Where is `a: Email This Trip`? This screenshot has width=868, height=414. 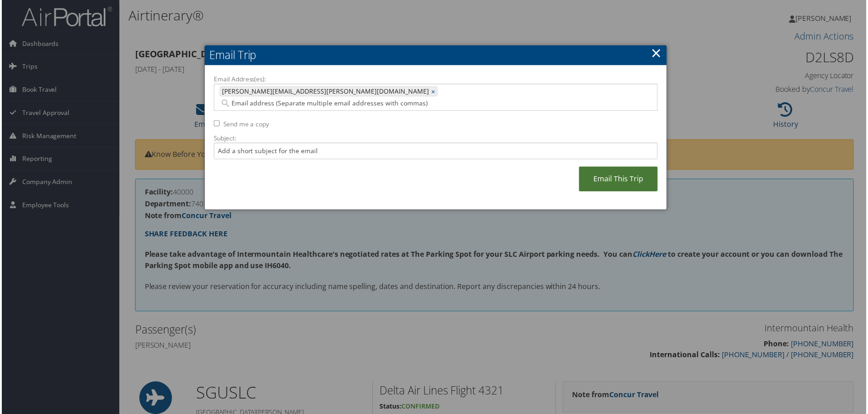
a: Email This Trip is located at coordinates (619, 180).